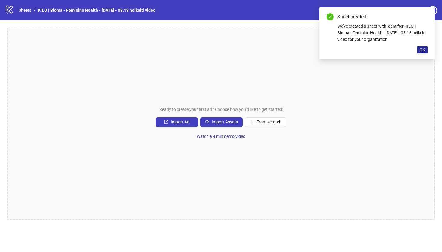 The height and width of the screenshot is (252, 442). What do you see at coordinates (180, 122) in the screenshot?
I see `span: Import Ad` at bounding box center [180, 122].